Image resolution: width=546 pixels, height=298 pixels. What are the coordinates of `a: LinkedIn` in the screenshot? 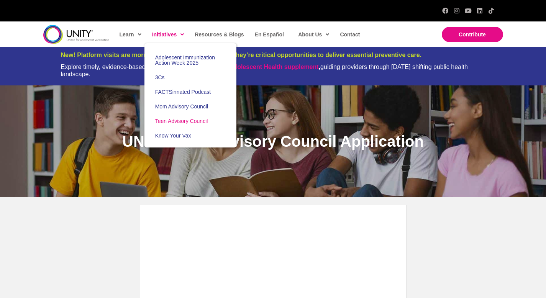 It's located at (480, 11).